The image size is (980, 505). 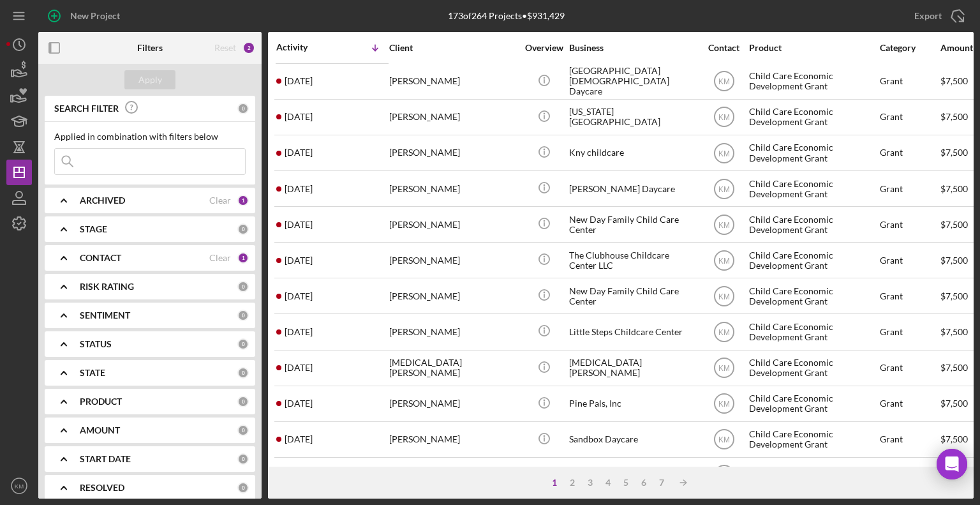 I want to click on div: Client, so click(x=453, y=48).